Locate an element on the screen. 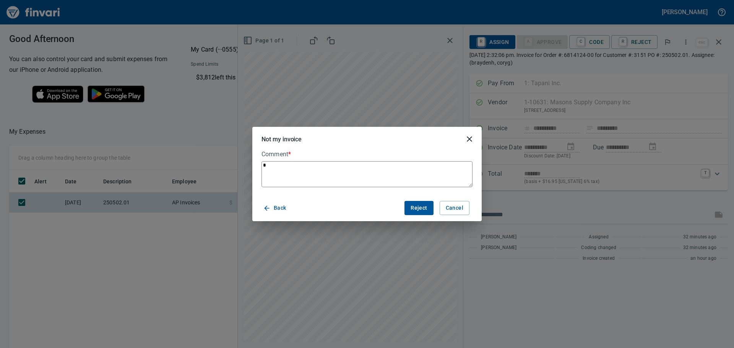 This screenshot has width=734, height=348. h5: Not my invoice is located at coordinates (282, 139).